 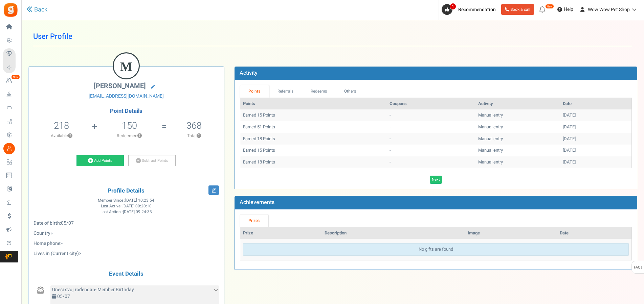 What do you see at coordinates (436, 250) in the screenshot?
I see `div: No gifts are found` at bounding box center [436, 250].